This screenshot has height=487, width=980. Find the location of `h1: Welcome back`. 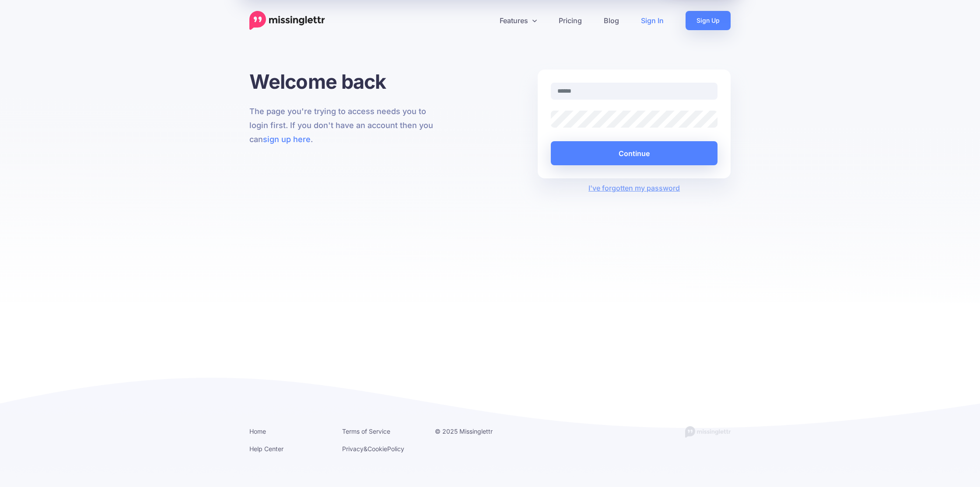

h1: Welcome back is located at coordinates (346, 81).